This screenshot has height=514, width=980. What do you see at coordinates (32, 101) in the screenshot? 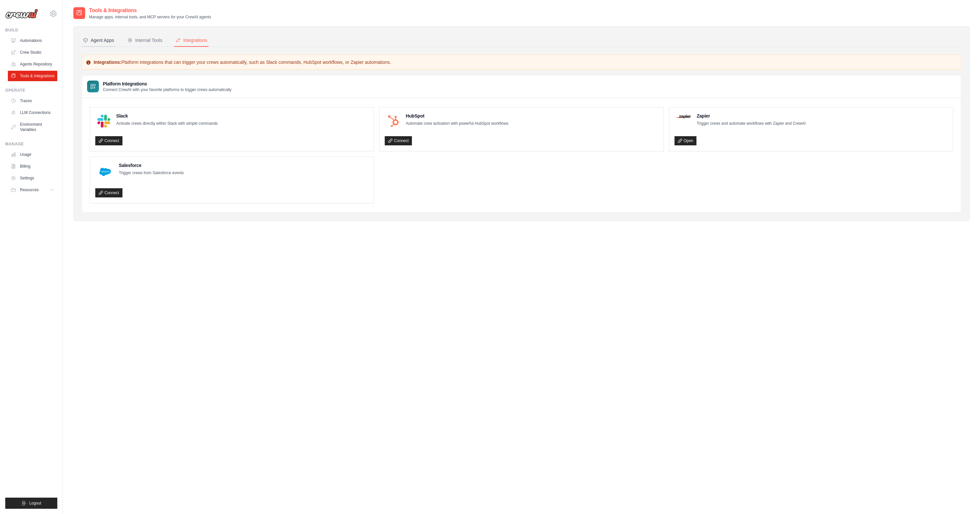
I see `a: Traces` at bounding box center [32, 101].